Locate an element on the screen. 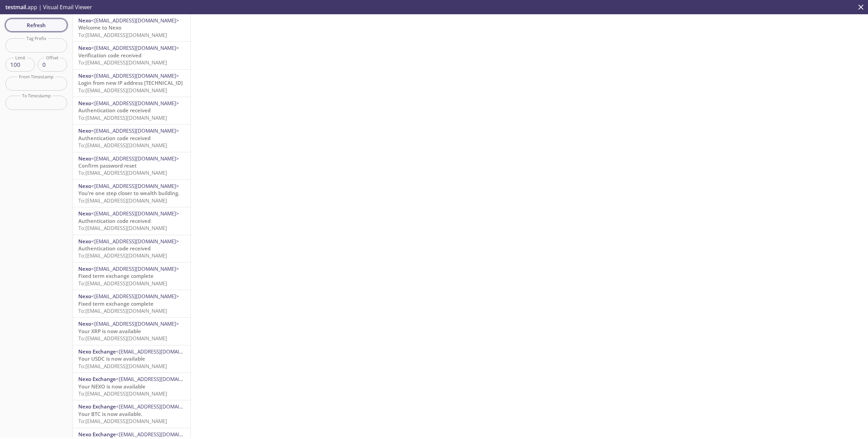 The height and width of the screenshot is (439, 868). span: Your XRP is now available is located at coordinates (109, 331).